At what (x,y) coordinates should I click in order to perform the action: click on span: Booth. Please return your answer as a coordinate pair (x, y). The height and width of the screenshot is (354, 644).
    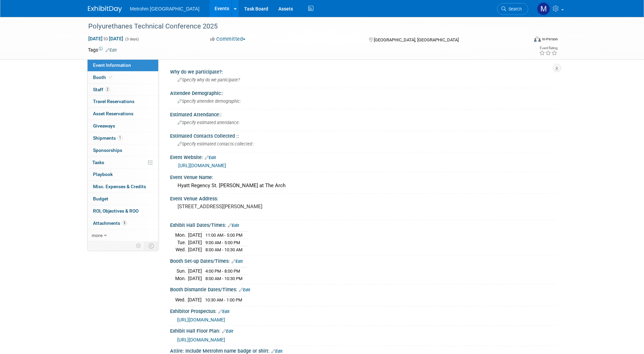
    Looking at the image, I should click on (103, 78).